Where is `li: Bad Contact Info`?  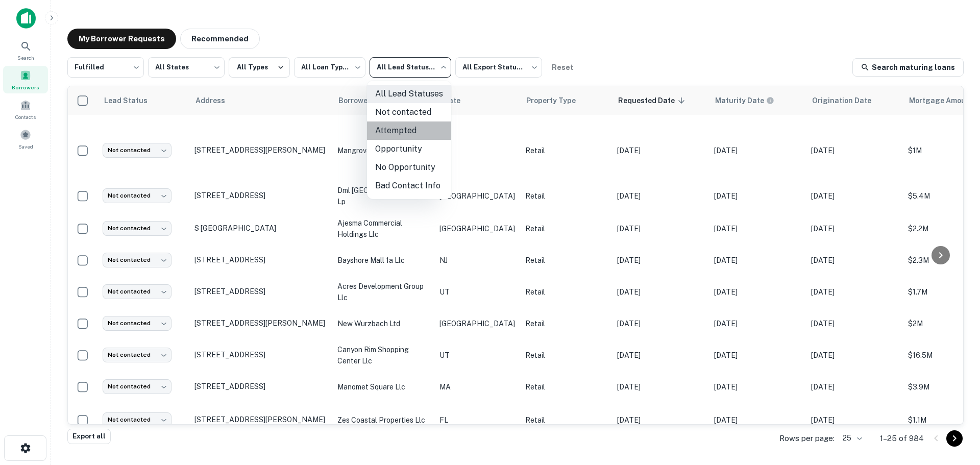 li: Bad Contact Info is located at coordinates (409, 186).